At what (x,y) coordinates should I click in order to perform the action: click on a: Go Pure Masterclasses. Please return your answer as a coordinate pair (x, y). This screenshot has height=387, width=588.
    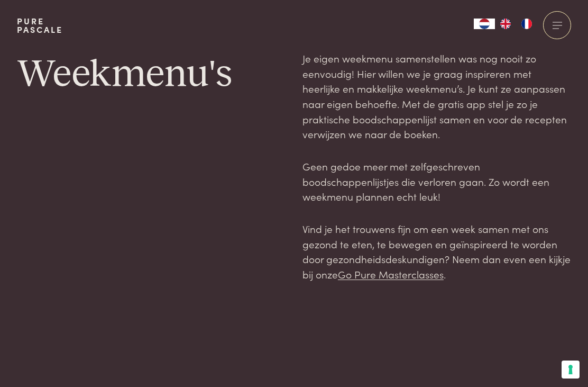
    Looking at the image, I should click on (391, 274).